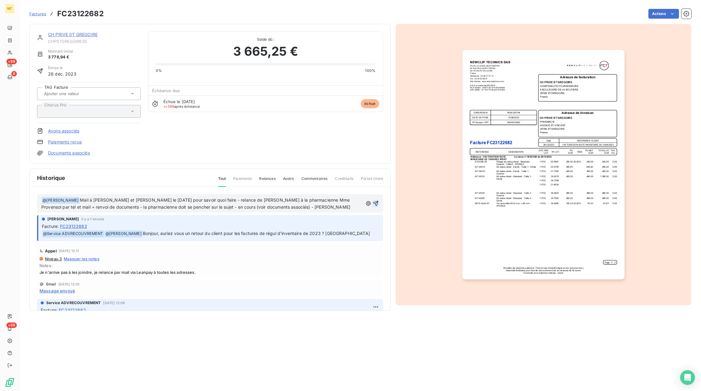  I want to click on input: Ajouter une valeur, so click(74, 94).